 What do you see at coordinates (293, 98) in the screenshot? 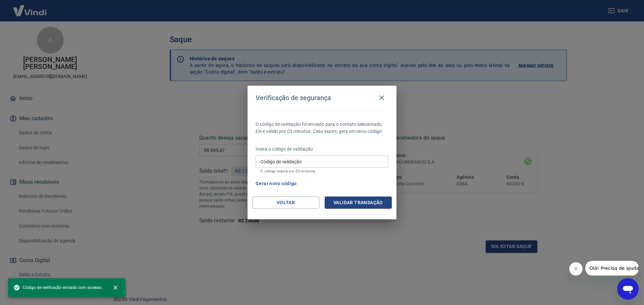
I see `h4: Verificação de segurança` at bounding box center [293, 98].